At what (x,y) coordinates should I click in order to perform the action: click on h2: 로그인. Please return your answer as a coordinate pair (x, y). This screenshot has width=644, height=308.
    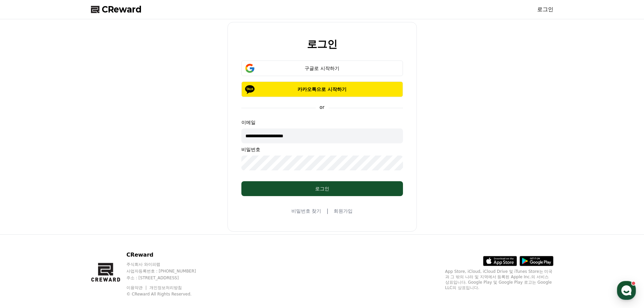
    Looking at the image, I should click on (322, 44).